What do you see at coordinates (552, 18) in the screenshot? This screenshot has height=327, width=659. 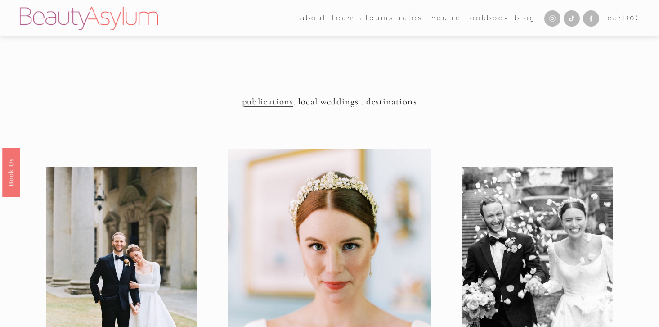 I see `a: Instagram` at bounding box center [552, 18].